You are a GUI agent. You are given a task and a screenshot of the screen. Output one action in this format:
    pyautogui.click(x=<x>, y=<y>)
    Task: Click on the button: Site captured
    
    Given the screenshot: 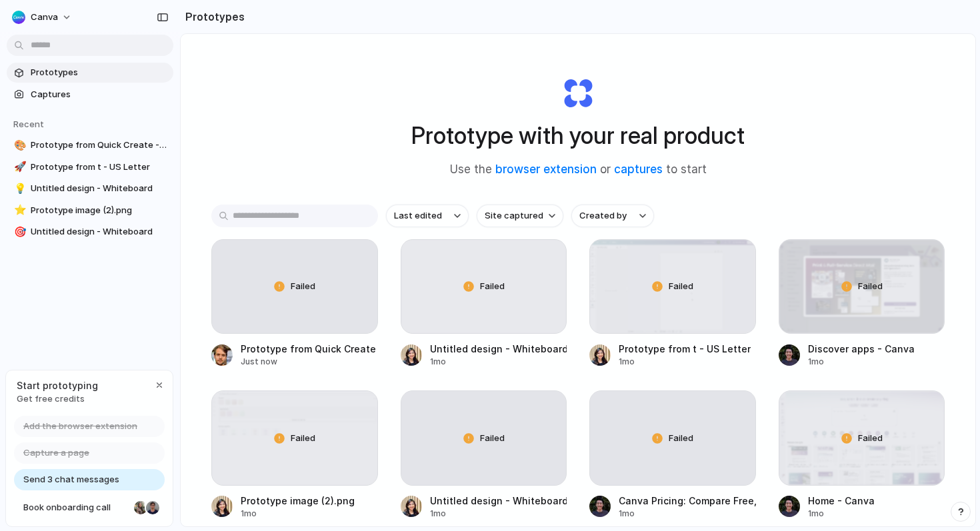 What is the action you would take?
    pyautogui.click(x=520, y=216)
    